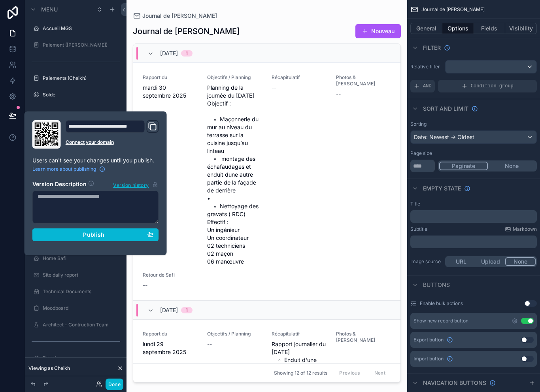 The width and height of the screenshot is (540, 392). I want to click on a: Technical Documents, so click(81, 292).